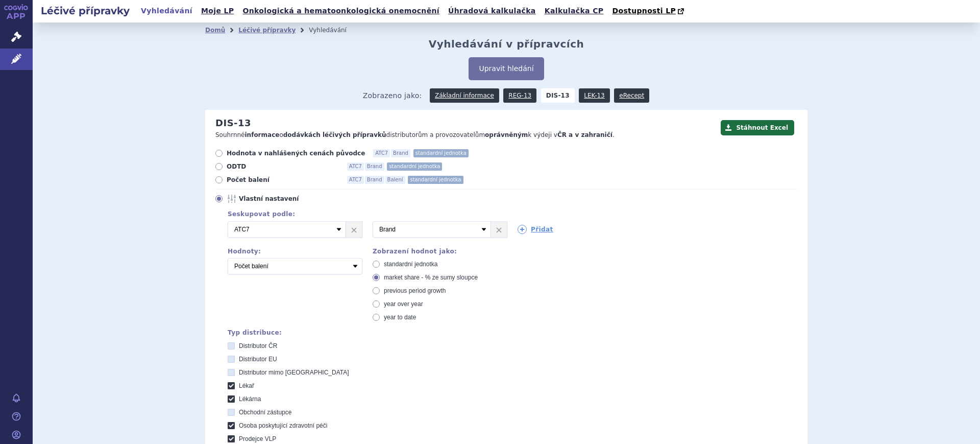  What do you see at coordinates (215, 30) in the screenshot?
I see `a: Domů` at bounding box center [215, 30].